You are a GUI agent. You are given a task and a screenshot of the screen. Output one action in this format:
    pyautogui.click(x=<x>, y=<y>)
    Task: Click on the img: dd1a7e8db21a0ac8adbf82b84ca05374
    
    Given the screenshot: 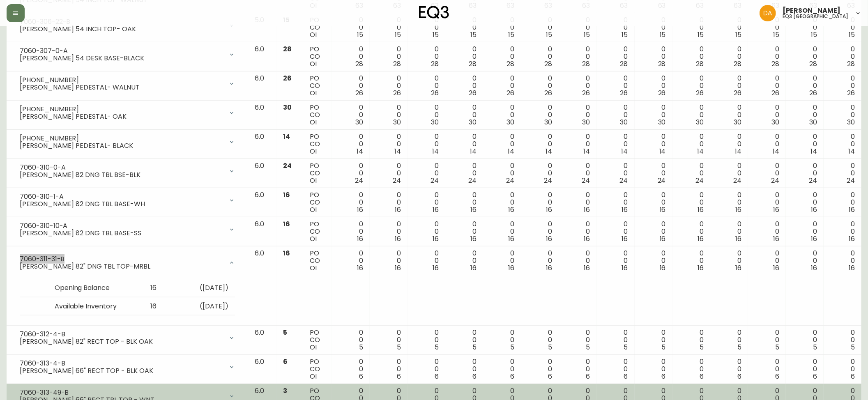 What is the action you would take?
    pyautogui.click(x=768, y=13)
    